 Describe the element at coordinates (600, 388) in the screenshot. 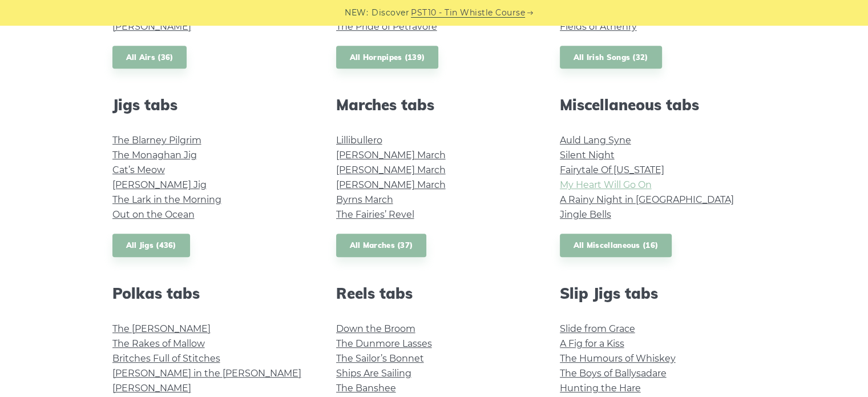

I see `a: Hunting the Hare` at that location.